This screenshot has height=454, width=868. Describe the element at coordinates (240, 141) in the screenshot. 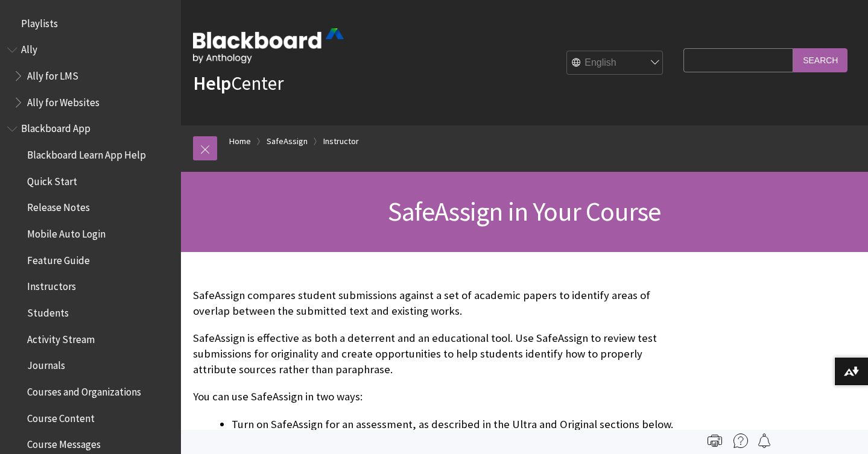

I see `a: Home` at that location.